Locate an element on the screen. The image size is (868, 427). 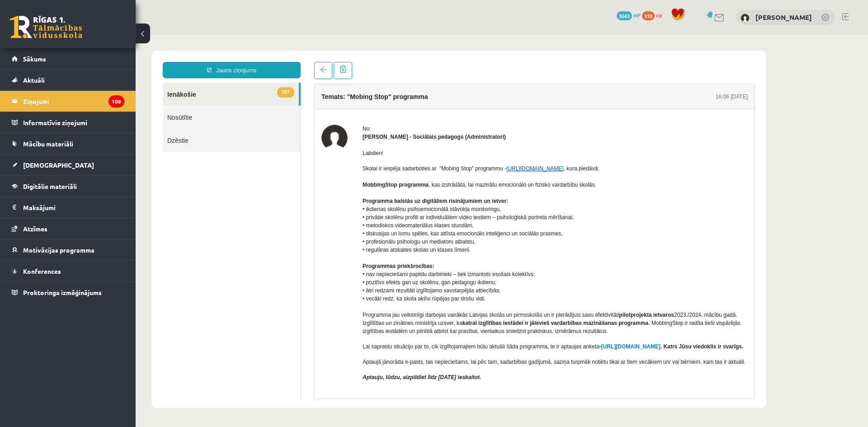
a: Sākums is located at coordinates (68, 59).